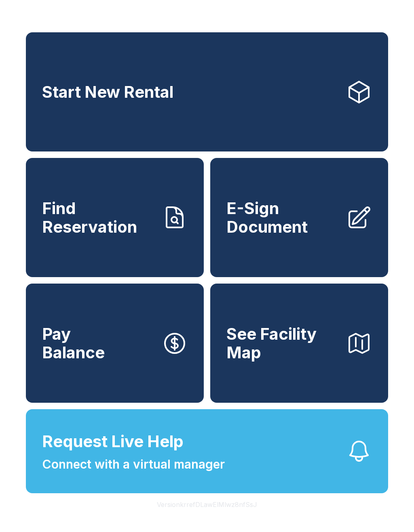  I want to click on span: E-Sign Document, so click(283, 218).